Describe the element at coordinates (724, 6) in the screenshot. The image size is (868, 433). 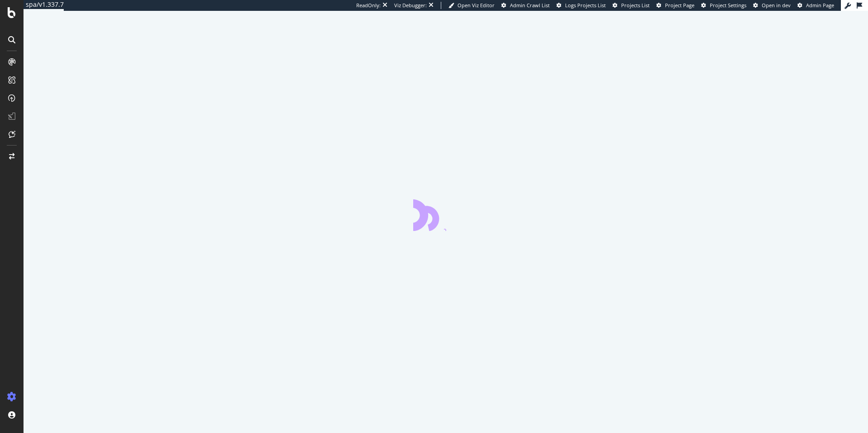
I see `a: Project Settings` at that location.